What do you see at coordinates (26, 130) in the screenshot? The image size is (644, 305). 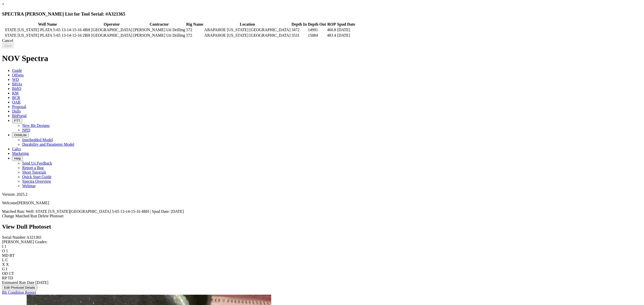 I see `a: NPD` at bounding box center [26, 130].